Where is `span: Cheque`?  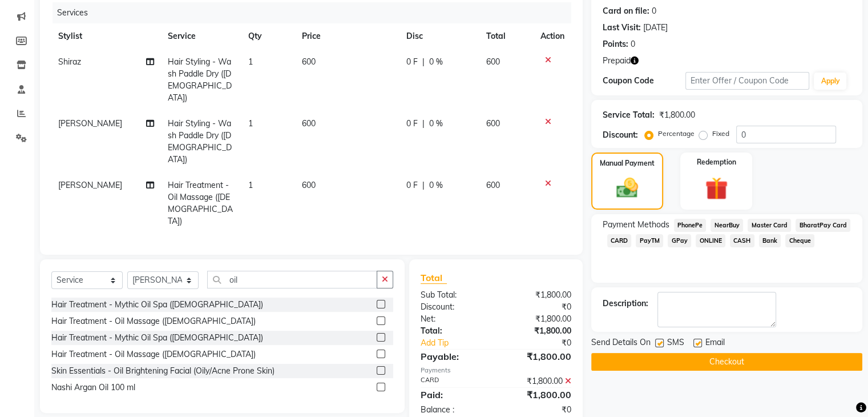 span: Cheque is located at coordinates (800, 240).